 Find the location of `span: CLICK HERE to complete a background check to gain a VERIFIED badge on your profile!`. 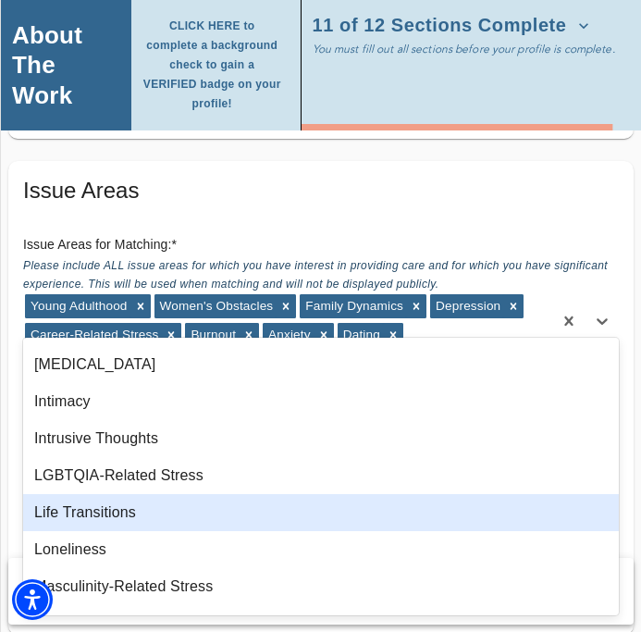

span: CLICK HERE to complete a background check to gain a VERIFIED badge on your profile! is located at coordinates (212, 65).